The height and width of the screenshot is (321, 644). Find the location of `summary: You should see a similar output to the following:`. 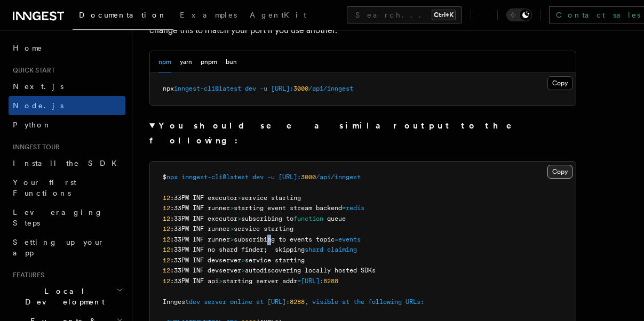

summary: You should see a similar output to the following: is located at coordinates (363, 133).